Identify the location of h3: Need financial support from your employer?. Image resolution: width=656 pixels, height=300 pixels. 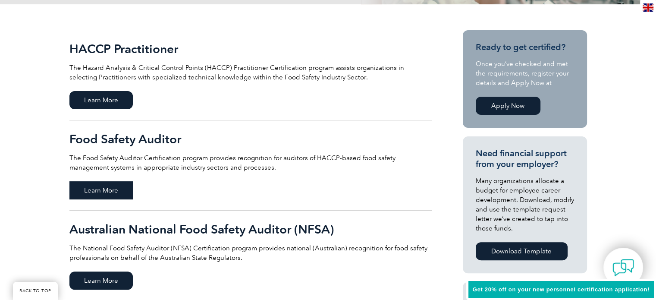
(525, 159).